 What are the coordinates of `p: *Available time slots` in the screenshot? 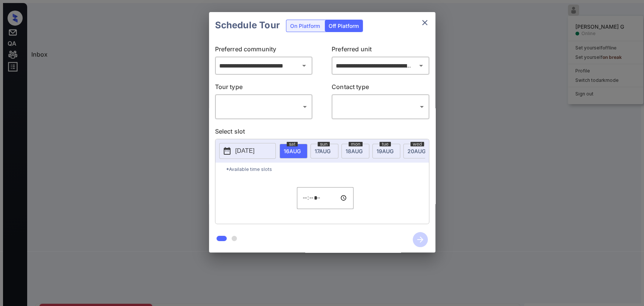 It's located at (328, 169).